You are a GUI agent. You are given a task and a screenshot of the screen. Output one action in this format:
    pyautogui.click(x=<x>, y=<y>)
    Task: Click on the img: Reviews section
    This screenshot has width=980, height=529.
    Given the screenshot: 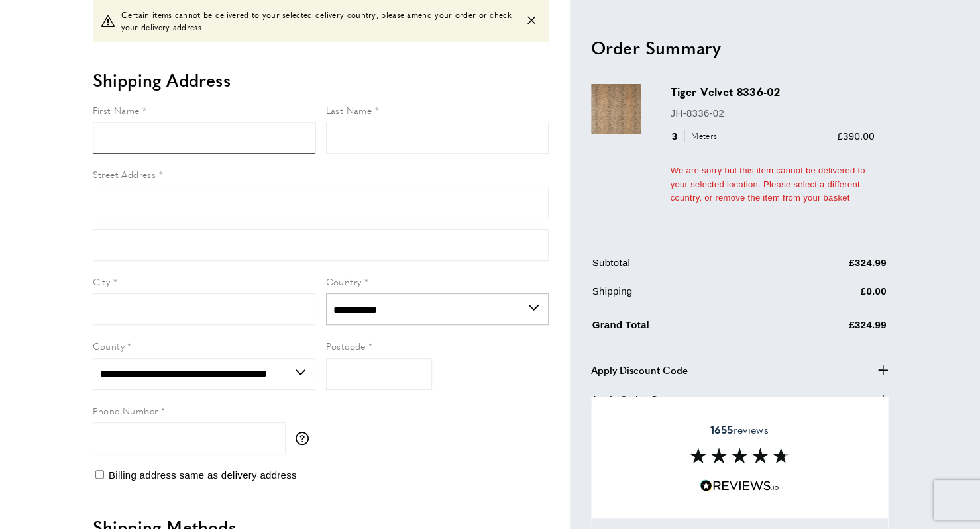 What is the action you would take?
    pyautogui.click(x=739, y=455)
    